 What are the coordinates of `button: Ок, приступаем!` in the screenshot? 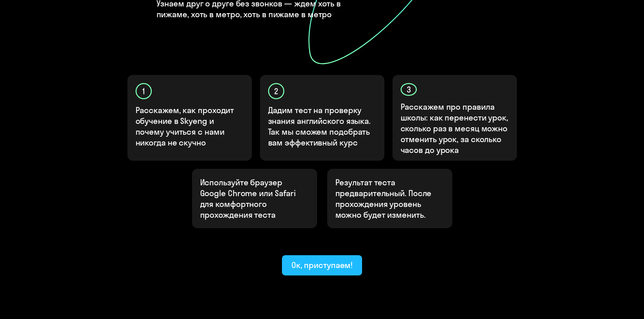 It's located at (322, 265).